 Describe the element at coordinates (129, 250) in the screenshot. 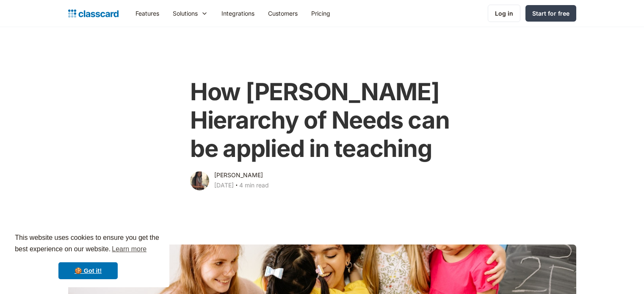

I see `a: learn more about cookies` at that location.